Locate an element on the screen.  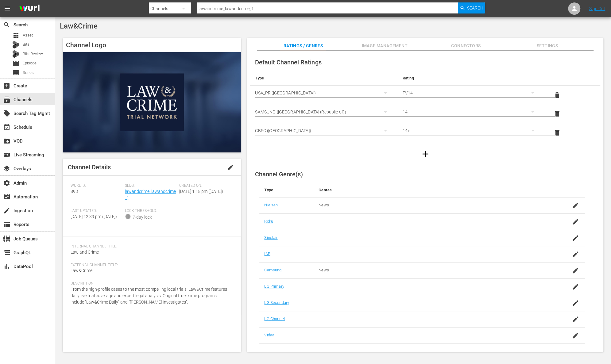
div: 14 is located at coordinates (471, 112).